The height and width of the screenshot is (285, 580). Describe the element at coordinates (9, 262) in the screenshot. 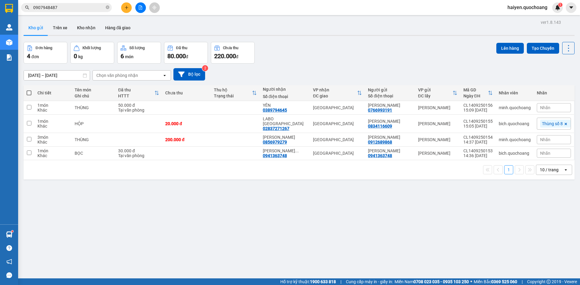

I see `span: notification` at that location.